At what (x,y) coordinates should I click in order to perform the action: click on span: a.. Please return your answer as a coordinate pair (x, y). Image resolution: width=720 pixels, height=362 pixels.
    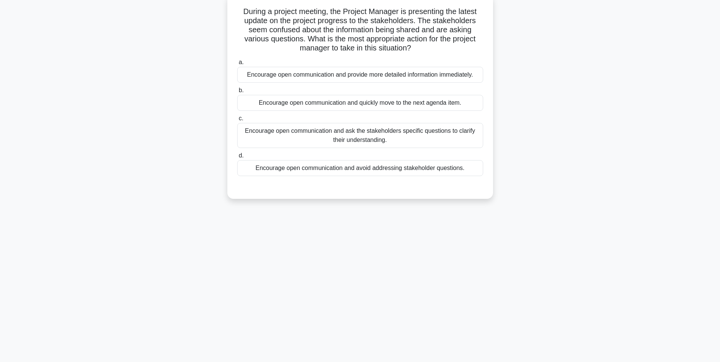
    Looking at the image, I should click on (241, 62).